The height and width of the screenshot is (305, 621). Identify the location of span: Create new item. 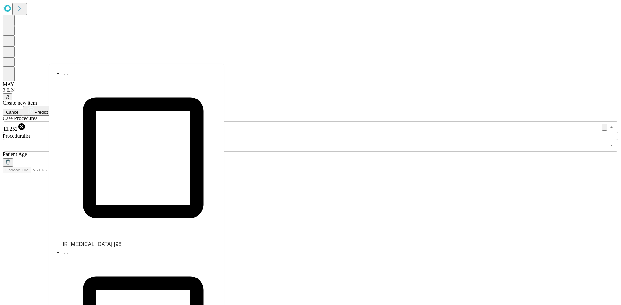
(20, 103).